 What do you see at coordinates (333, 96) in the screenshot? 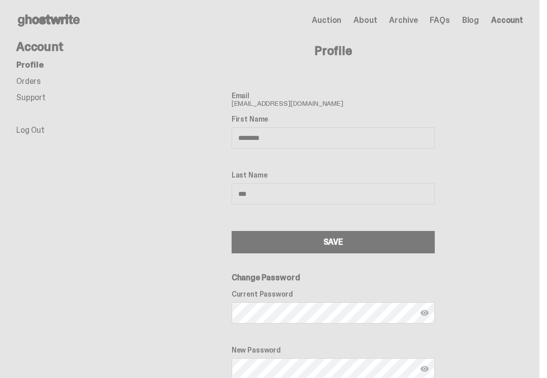
I see `label: Email` at bounding box center [333, 96].